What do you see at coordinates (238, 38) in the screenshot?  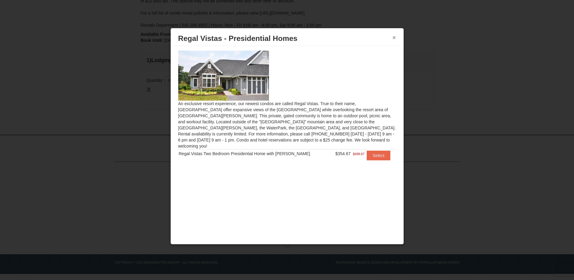 I see `span: Regal Vistas - Presidential Homes` at bounding box center [238, 38].